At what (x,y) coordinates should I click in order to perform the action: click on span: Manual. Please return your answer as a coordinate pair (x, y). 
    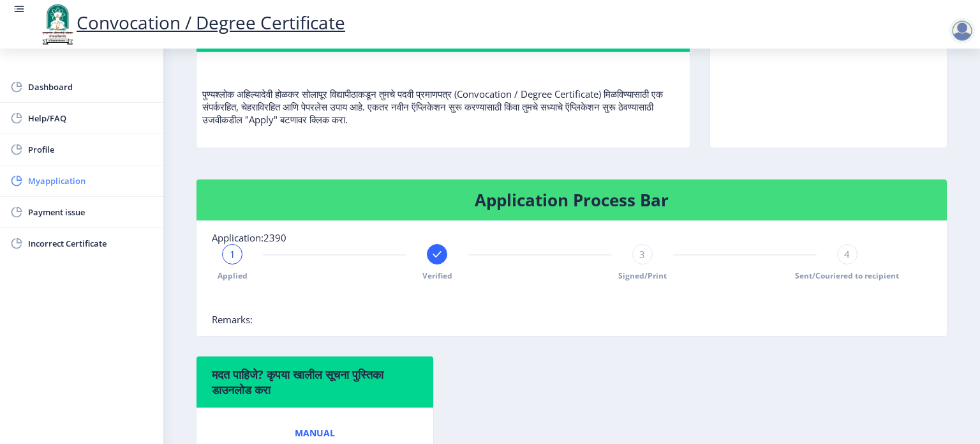
    Looking at the image, I should click on (314, 433).